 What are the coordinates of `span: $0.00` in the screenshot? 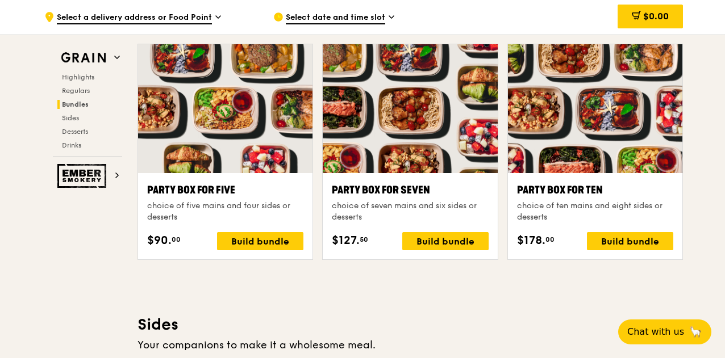 It's located at (655, 16).